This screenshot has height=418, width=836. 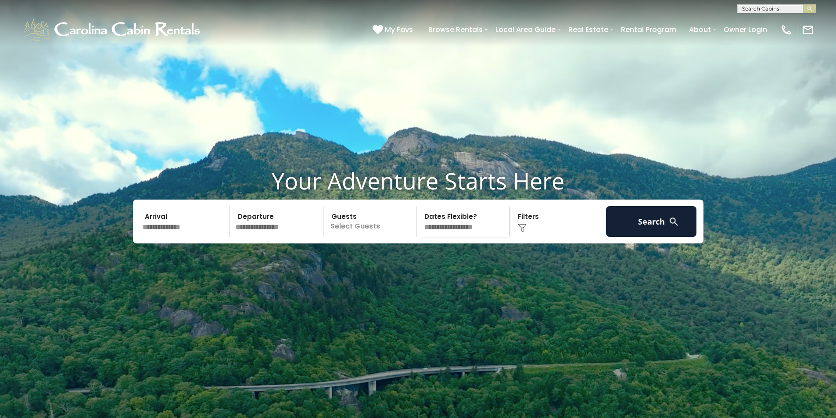 What do you see at coordinates (649, 29) in the screenshot?
I see `a: Rental Program` at bounding box center [649, 29].